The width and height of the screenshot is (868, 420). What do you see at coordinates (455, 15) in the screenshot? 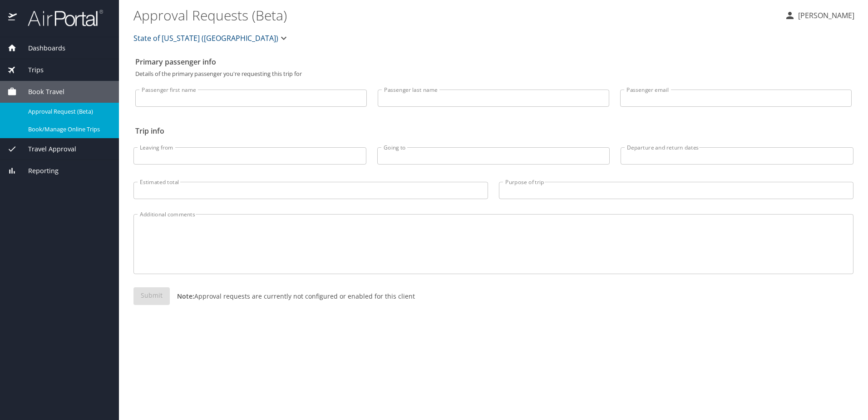
I see `h1: Approval Requests (Beta)` at bounding box center [455, 15].